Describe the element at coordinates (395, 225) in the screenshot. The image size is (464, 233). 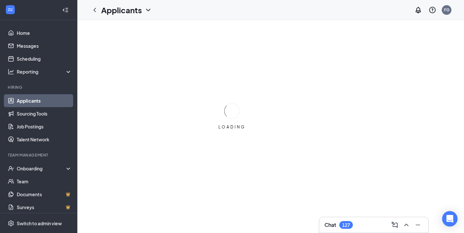
I see `button: ComposeMessage` at that location.